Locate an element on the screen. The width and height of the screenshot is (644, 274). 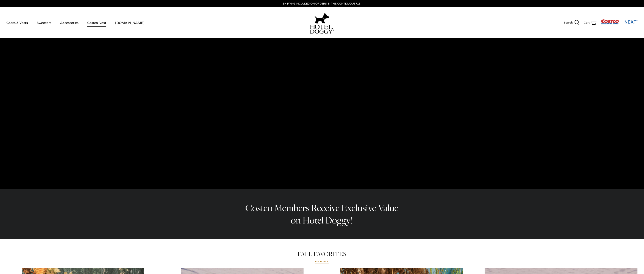
h2: Costco Members Receive Exclusive Value on Hotel Doggy! is located at coordinates (322, 214).